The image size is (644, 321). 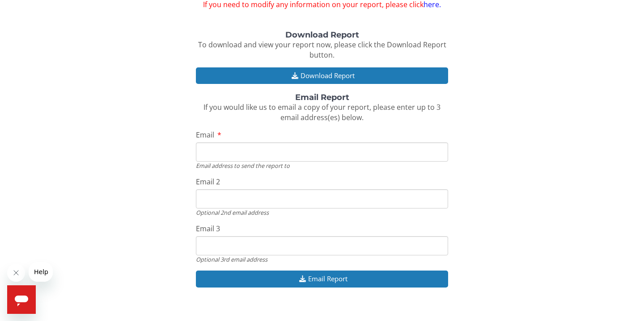 I want to click on strong: Email Report, so click(x=322, y=98).